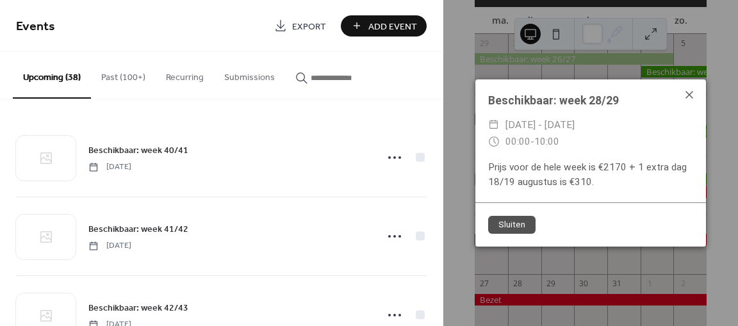  Describe the element at coordinates (384, 26) in the screenshot. I see `a: Add Event` at that location.